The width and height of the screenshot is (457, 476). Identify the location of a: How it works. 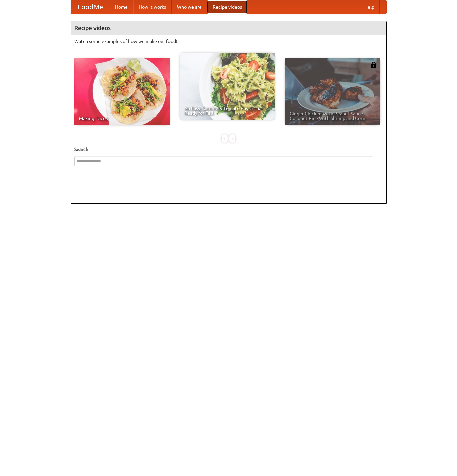
(152, 7).